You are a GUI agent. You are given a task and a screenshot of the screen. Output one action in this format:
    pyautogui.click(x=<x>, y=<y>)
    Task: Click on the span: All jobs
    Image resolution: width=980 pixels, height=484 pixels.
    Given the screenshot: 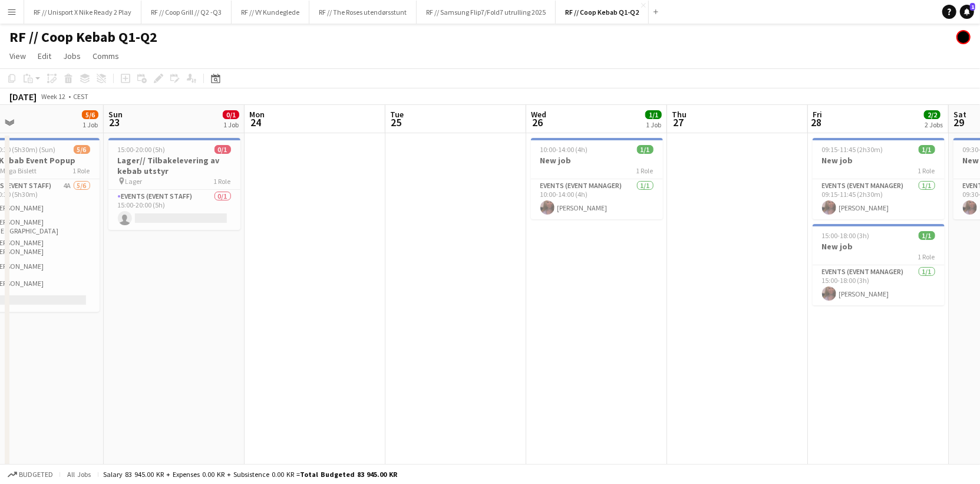 What is the action you would take?
    pyautogui.click(x=79, y=474)
    